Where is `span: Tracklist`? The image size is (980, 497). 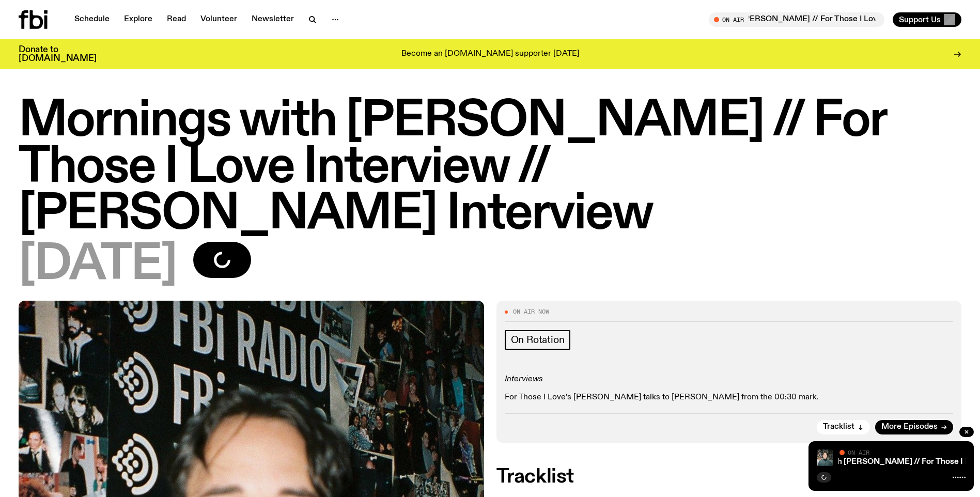
span: Tracklist is located at coordinates (839, 427).